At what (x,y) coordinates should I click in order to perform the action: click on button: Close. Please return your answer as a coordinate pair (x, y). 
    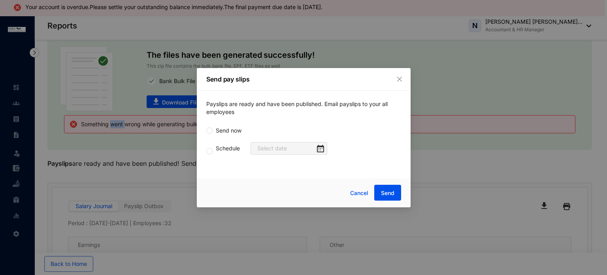
    Looking at the image, I should click on (400, 79).